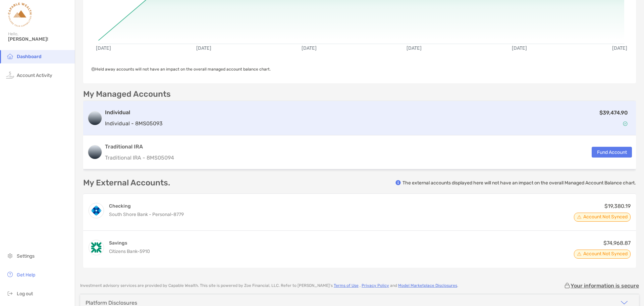 The image size is (644, 306). Describe the element at coordinates (181, 69) in the screenshot. I see `span: Held away accounts will not have an impact on the overall managed account balance chart.` at that location.